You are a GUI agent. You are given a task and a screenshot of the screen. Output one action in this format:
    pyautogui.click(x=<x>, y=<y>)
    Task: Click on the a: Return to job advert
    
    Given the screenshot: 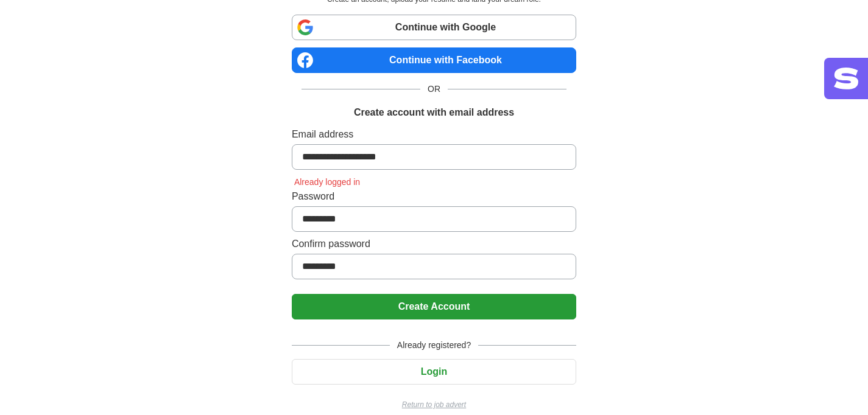 What is the action you would take?
    pyautogui.click(x=434, y=405)
    